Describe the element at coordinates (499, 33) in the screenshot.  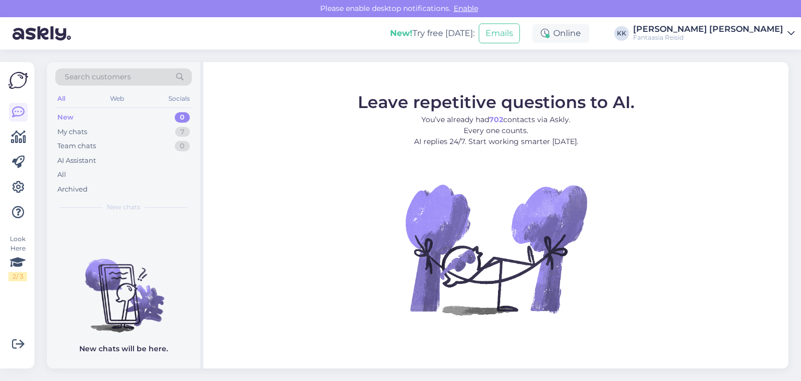
I see `button: Emails` at that location.